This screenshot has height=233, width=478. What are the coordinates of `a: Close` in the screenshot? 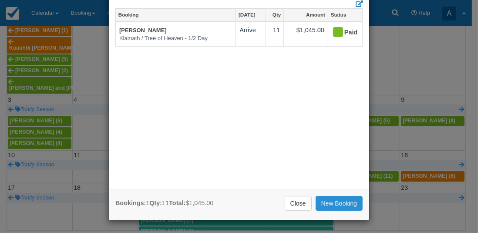 It's located at (298, 203).